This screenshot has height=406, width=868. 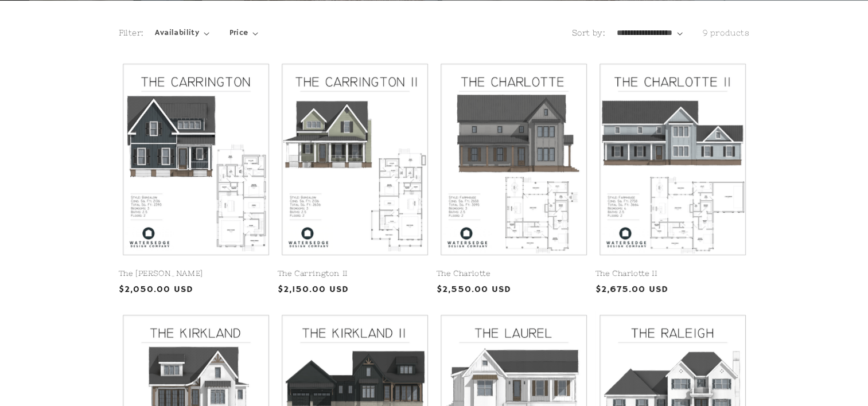 I want to click on span: Price, so click(x=239, y=33).